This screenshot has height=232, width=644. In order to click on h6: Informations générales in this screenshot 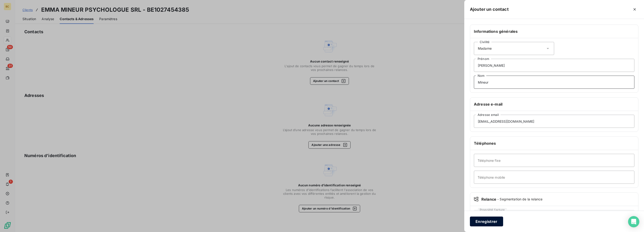, I will do `click(554, 31)`.